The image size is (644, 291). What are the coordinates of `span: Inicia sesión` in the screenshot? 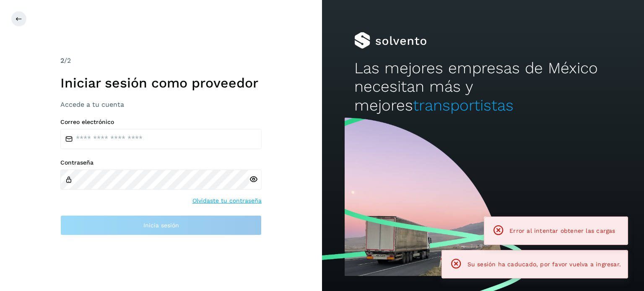 It's located at (161, 225).